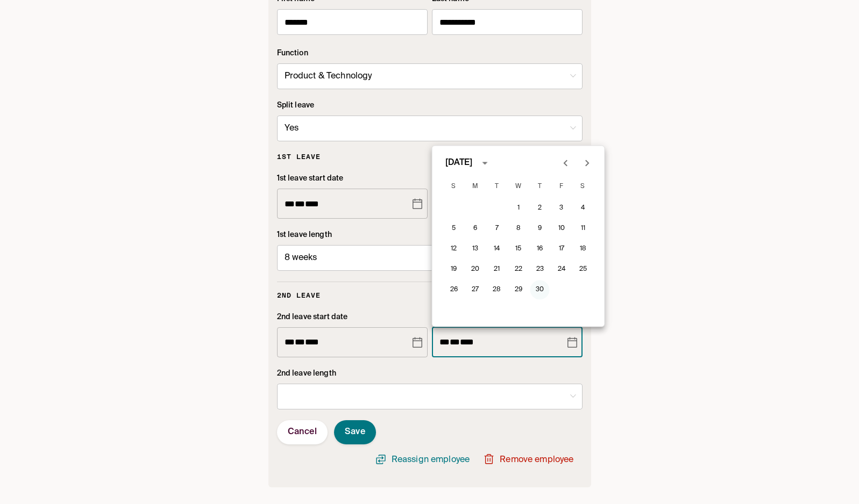  Describe the element at coordinates (430, 54) in the screenshot. I see `p: Function` at that location.